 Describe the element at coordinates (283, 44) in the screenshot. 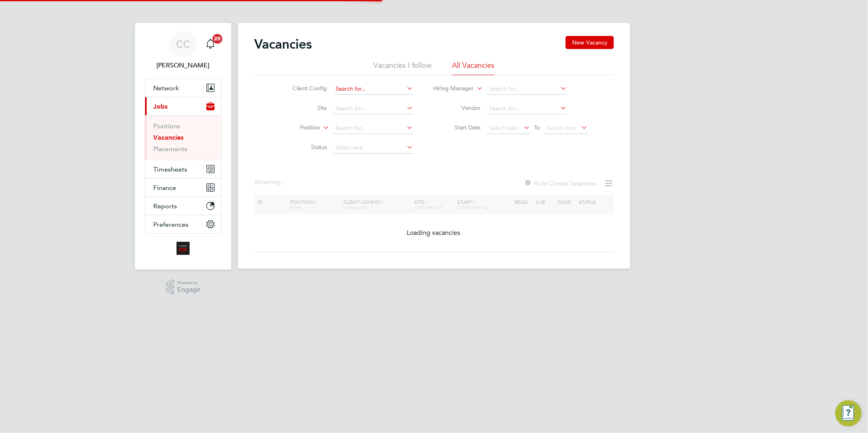

I see `h2: Vacancies` at that location.